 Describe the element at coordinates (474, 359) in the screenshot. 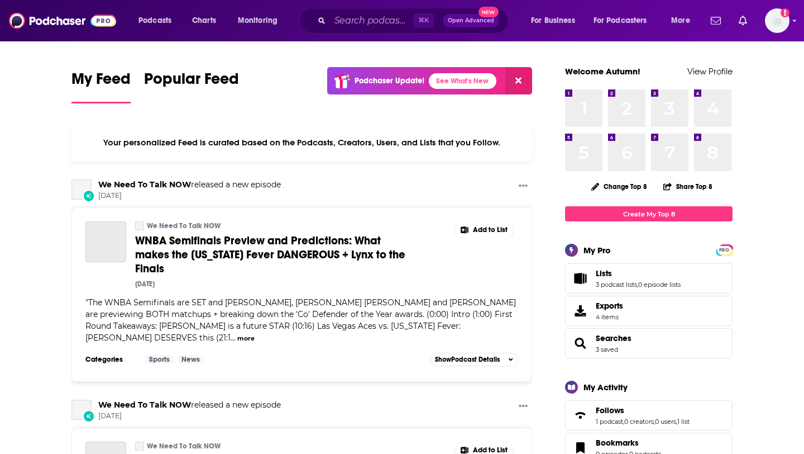

I see `button: ShowPodcast Details` at that location.